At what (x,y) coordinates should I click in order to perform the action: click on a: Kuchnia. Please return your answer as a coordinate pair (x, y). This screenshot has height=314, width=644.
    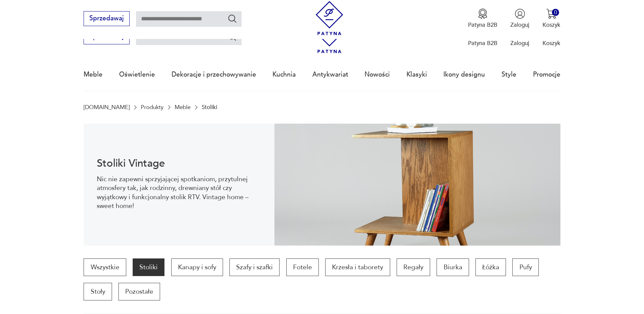
    Looking at the image, I should click on (284, 75).